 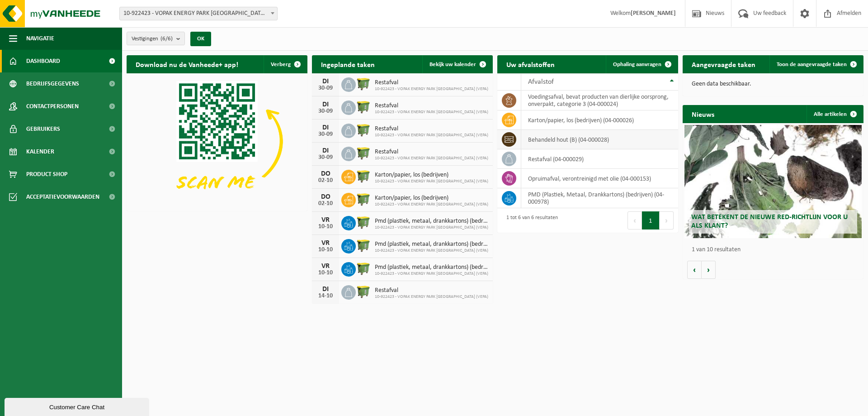 I want to click on h2: Uw afvalstoffen, so click(x=530, y=64).